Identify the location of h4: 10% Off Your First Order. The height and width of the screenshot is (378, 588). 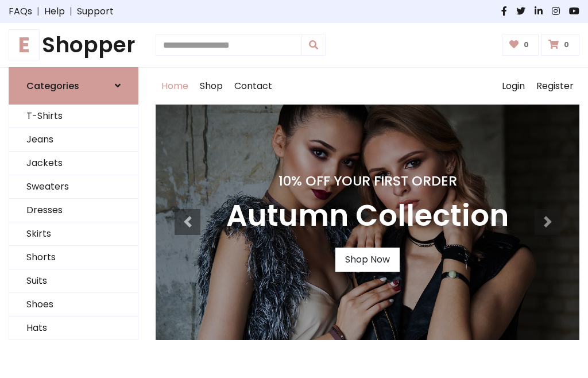
(367, 181).